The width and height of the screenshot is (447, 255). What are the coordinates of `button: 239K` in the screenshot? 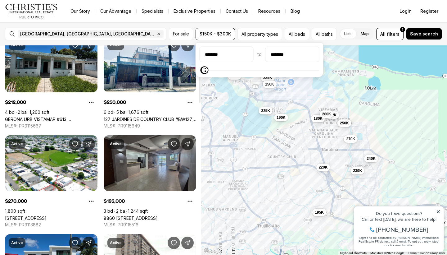 It's located at (357, 170).